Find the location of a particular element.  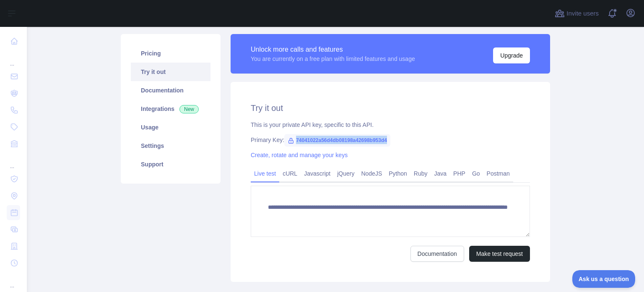

span: Invite users is located at coordinates (582, 13).